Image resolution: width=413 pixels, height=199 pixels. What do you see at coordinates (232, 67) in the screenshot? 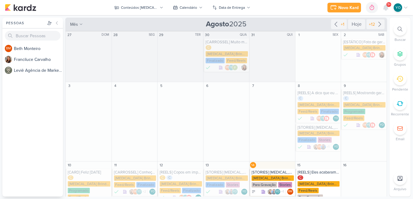
I see `div: Colaboradores: Beth Monteiro, Yasmin Oliveira, Paloma Paixão Designer` at bounding box center [232, 67].